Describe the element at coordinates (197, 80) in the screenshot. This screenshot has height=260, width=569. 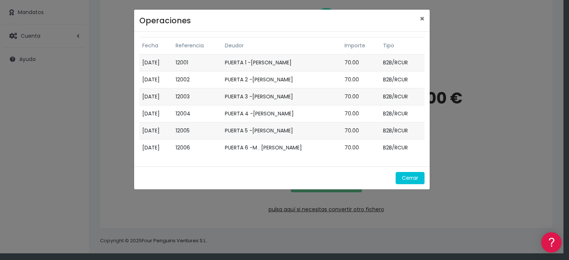
I see `td: 12002` at that location.